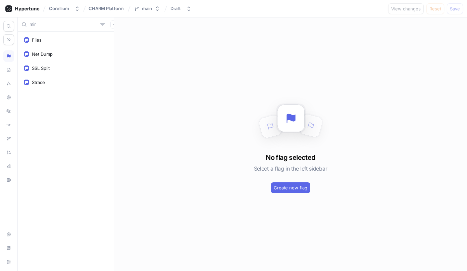  I want to click on div: Logs, so click(9, 111).